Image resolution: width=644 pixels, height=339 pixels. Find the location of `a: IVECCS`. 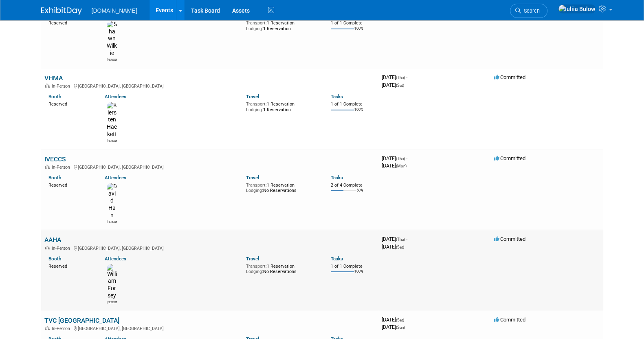

a: IVECCS is located at coordinates (55, 158).